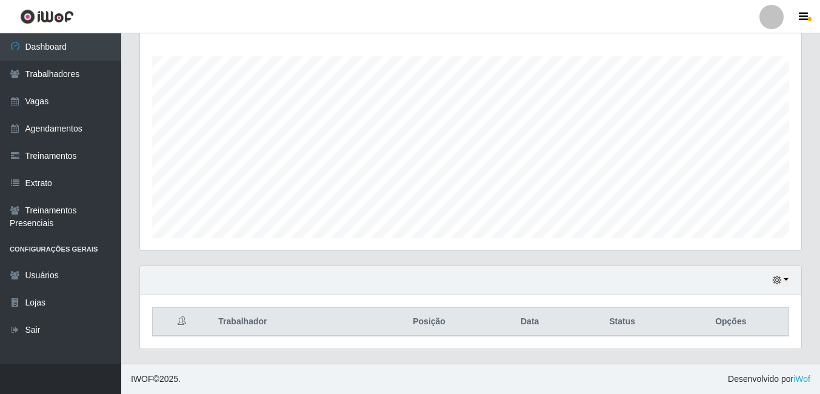 This screenshot has width=820, height=394. Describe the element at coordinates (623, 322) in the screenshot. I see `th: Status` at that location.